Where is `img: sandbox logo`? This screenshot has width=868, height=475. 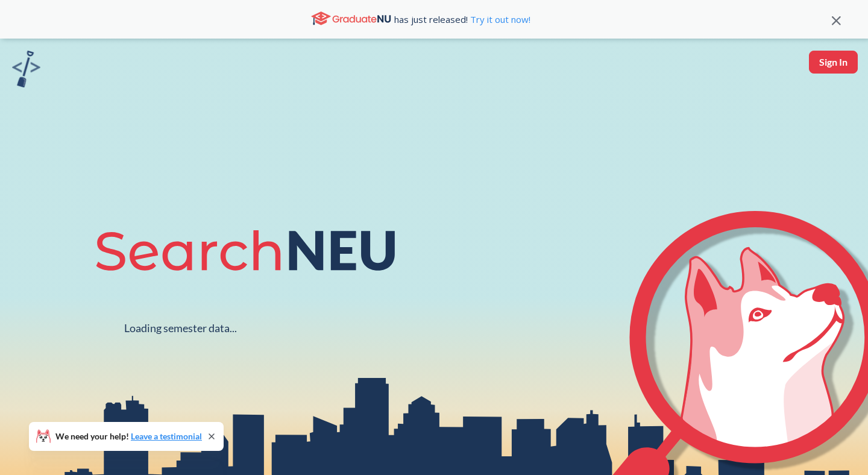 img: sandbox logo is located at coordinates (26, 69).